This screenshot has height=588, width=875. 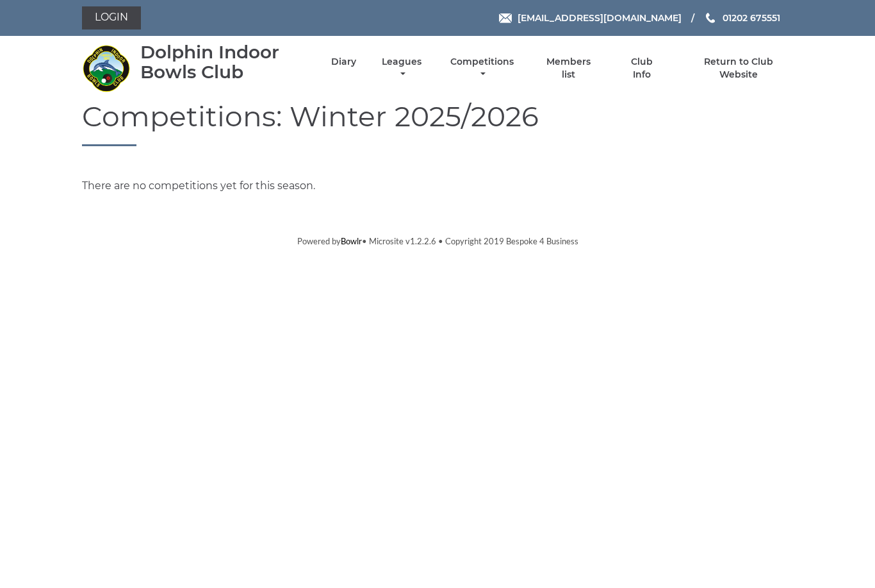 I want to click on img: Dolphin Indoor Bowls Club, so click(x=106, y=68).